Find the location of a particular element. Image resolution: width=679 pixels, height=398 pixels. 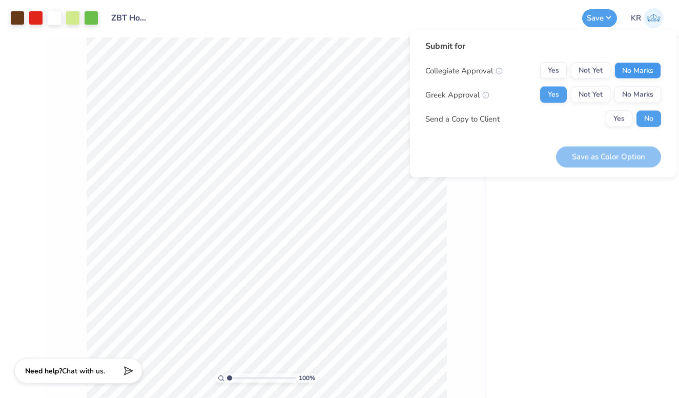

button: Save is located at coordinates (600, 18).